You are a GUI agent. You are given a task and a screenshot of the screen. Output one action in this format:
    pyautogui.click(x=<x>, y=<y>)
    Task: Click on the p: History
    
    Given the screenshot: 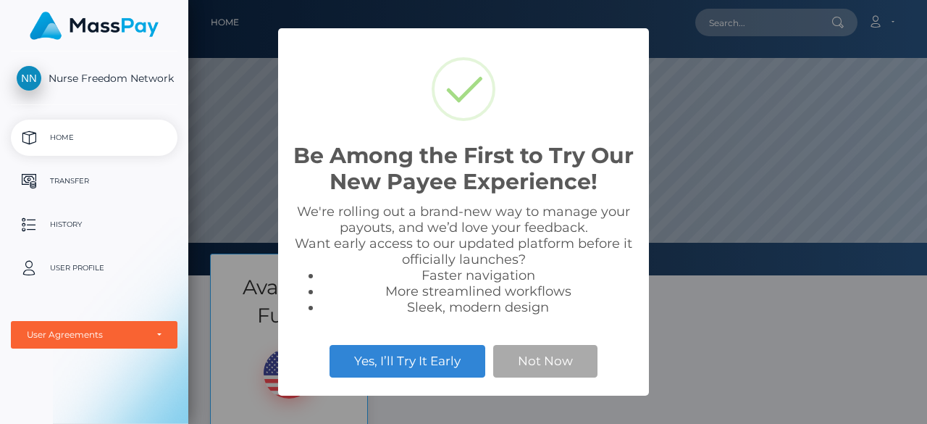 What is the action you would take?
    pyautogui.click(x=94, y=224)
    